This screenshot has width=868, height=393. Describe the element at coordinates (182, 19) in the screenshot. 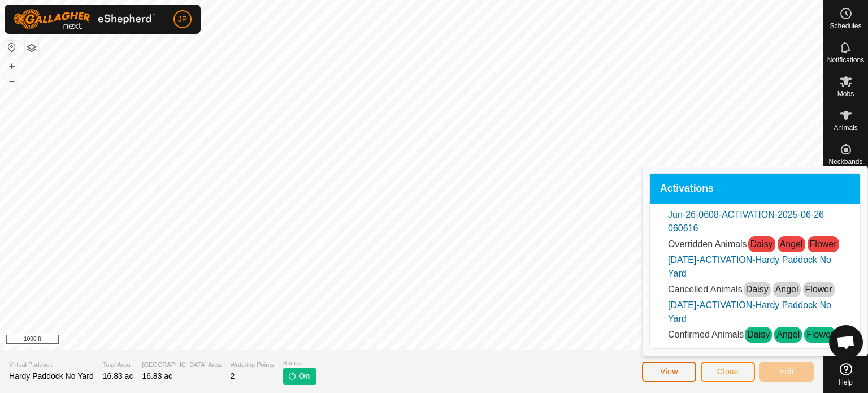

I see `span: JP` at that location.